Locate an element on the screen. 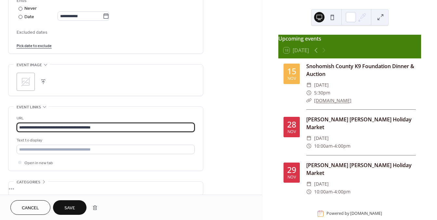 Image resolution: width=437 pixels, height=220 pixels. div: Date is located at coordinates (67, 17).